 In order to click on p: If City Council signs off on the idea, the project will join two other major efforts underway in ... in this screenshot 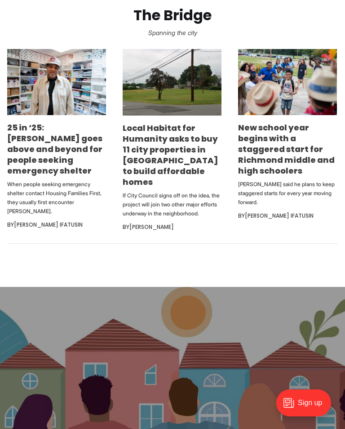, I will do `click(172, 205)`.